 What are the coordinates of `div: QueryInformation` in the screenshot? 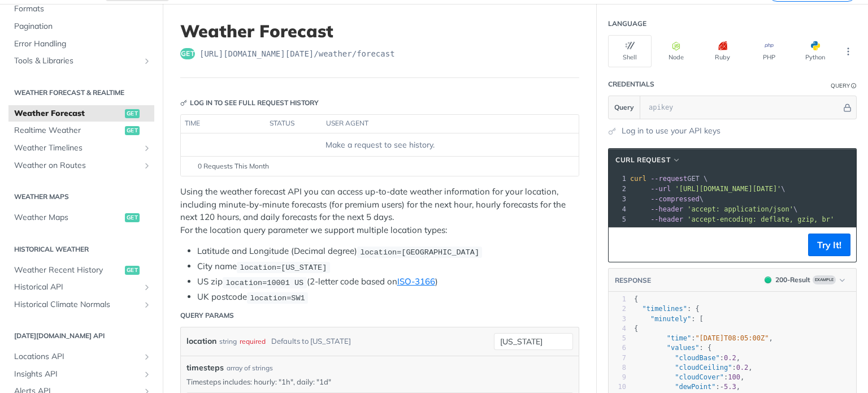 It's located at (844, 85).